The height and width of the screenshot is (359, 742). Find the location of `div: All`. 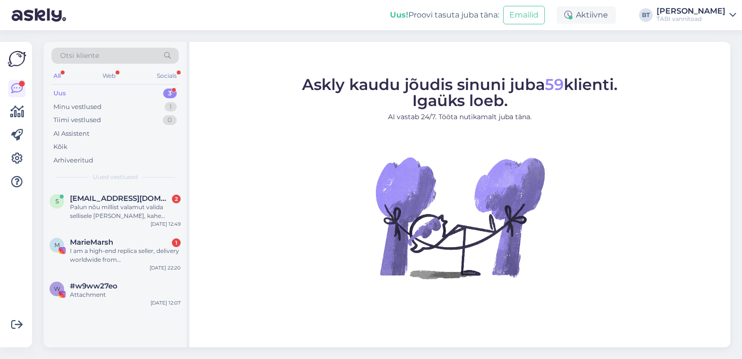

div: All is located at coordinates (57, 76).